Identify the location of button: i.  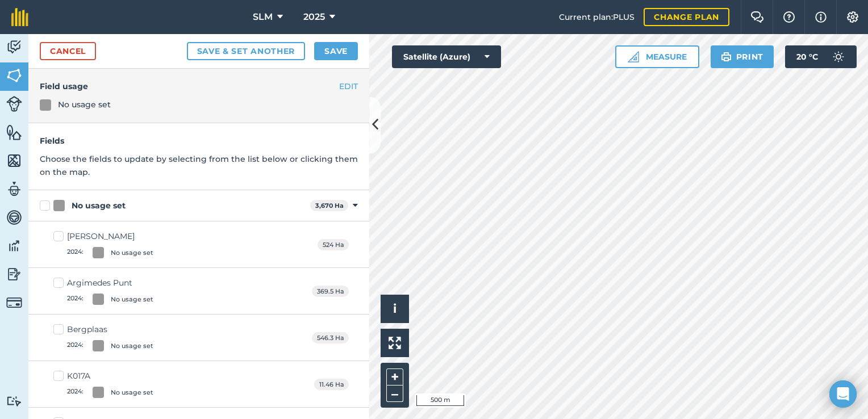
(395, 310).